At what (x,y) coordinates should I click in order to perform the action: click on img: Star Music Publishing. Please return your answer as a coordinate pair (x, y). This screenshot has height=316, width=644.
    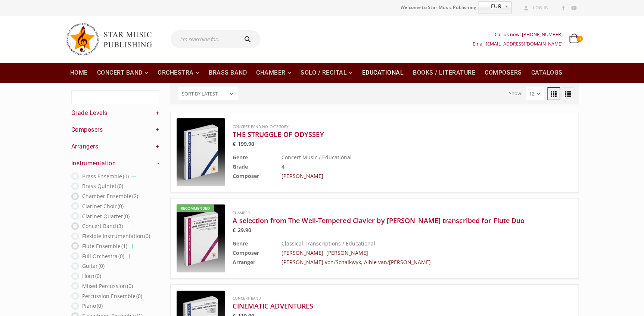
    Looking at the image, I should click on (113, 39).